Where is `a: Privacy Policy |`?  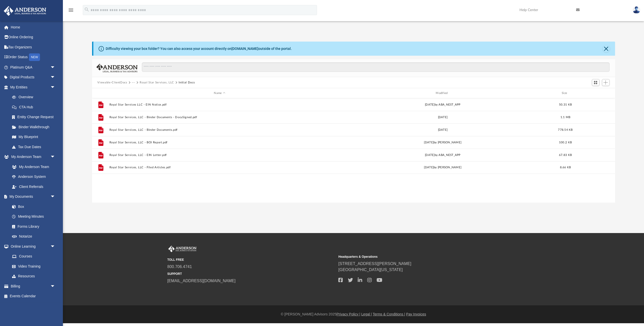 a: Privacy Policy | is located at coordinates (348, 314).